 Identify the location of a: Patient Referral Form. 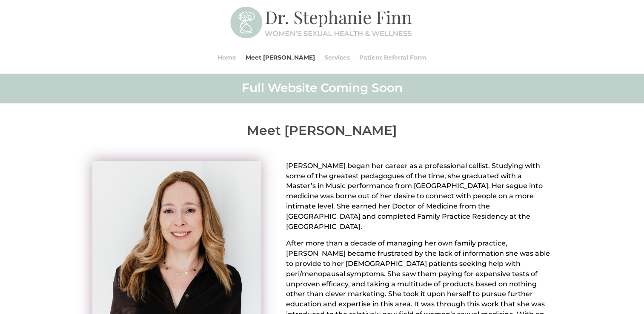
(393, 58).